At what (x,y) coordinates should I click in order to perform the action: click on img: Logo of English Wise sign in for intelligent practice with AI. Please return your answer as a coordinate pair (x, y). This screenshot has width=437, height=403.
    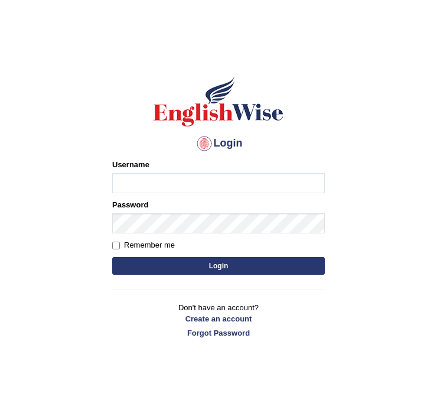
    Looking at the image, I should click on (219, 102).